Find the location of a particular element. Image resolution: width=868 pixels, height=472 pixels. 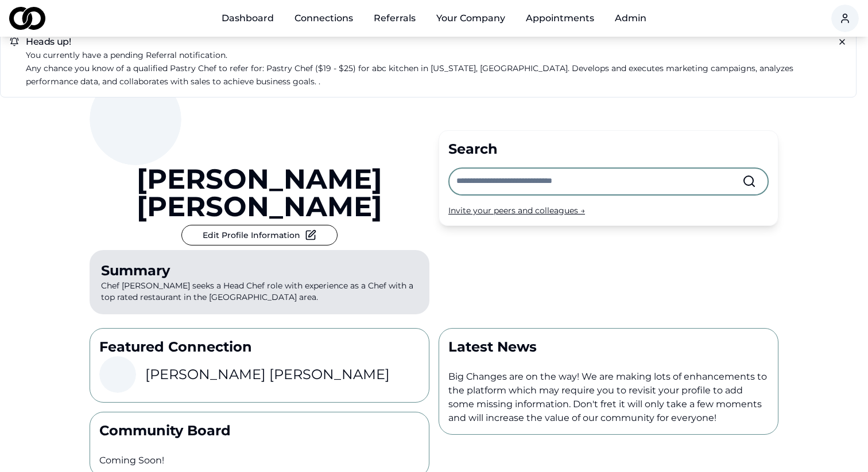

nav: Main is located at coordinates (434, 18).